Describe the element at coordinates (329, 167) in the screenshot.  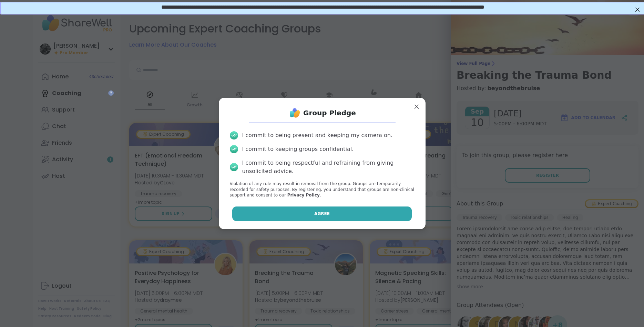
I see `div: I commit to being respectful and refraining from giving unsolicited advice.` at that location.